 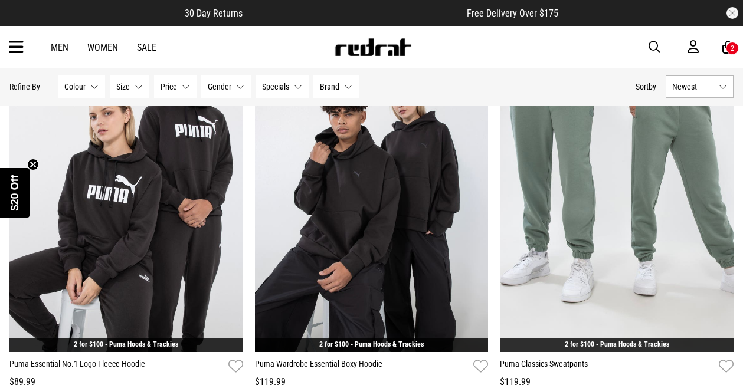 What do you see at coordinates (33, 165) in the screenshot?
I see `button: Close teaser` at bounding box center [33, 165].